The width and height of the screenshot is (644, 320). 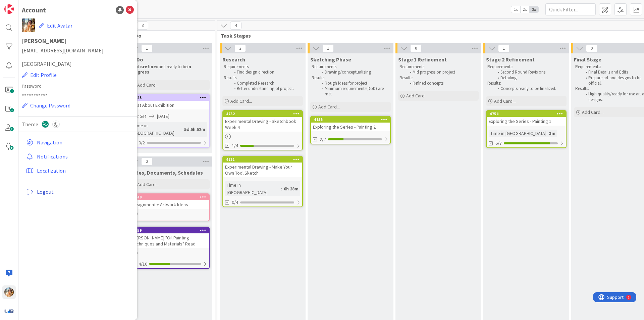 I want to click on li: Concepts ready to be finalized., so click(x=530, y=89).